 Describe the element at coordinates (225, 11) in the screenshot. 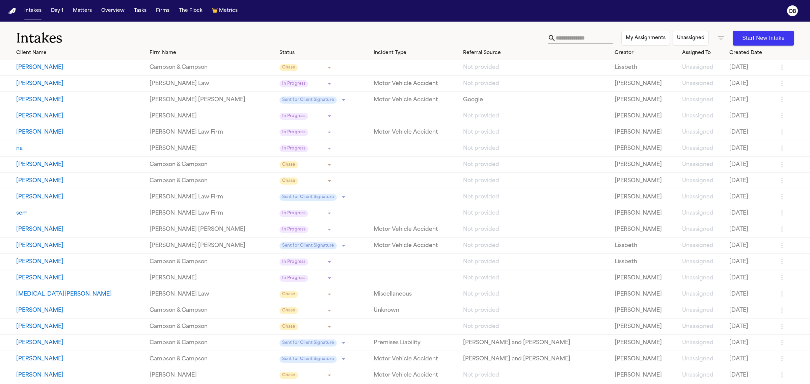

I see `a: crownMetrics` at that location.